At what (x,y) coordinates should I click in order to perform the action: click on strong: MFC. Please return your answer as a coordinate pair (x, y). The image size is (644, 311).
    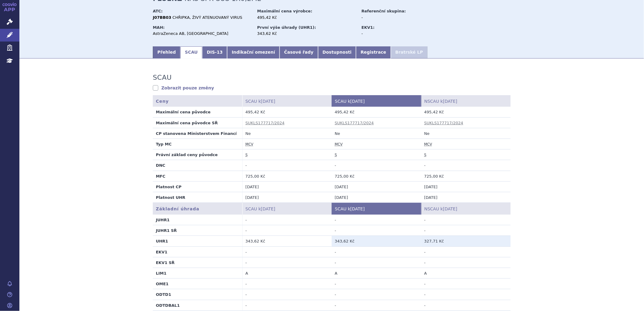
    Looking at the image, I should click on (160, 176).